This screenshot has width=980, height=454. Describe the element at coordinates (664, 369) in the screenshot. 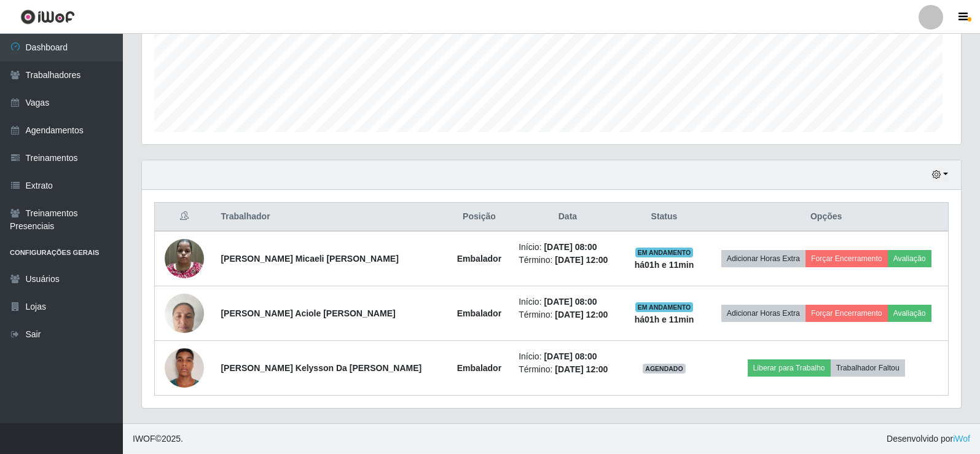

I see `span: AGENDADO` at that location.